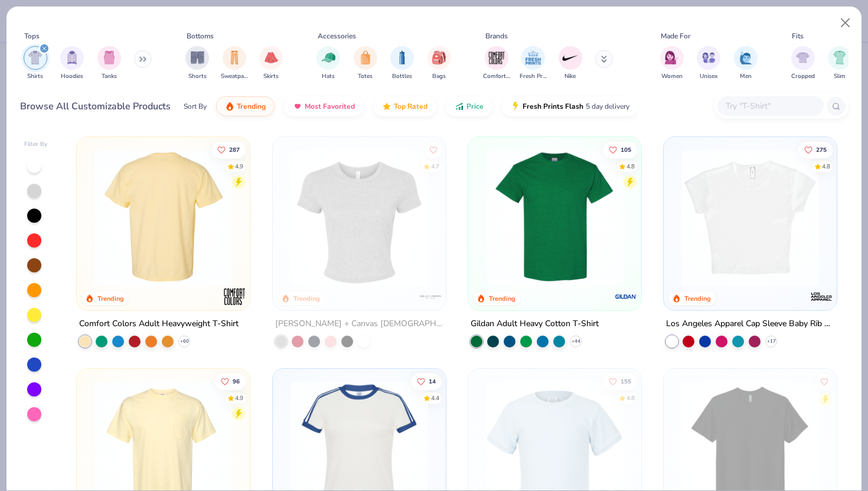 The image size is (868, 491). I want to click on div: filter for Tanks, so click(109, 63).